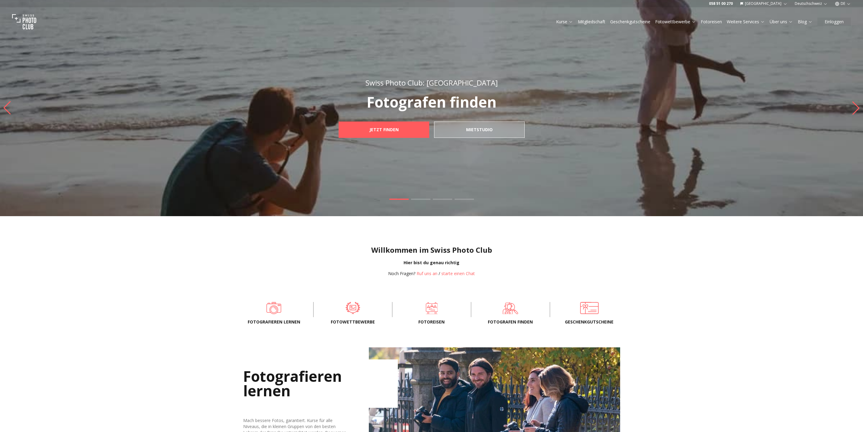 The width and height of the screenshot is (863, 432). I want to click on b: JETZT FINDEN, so click(384, 130).